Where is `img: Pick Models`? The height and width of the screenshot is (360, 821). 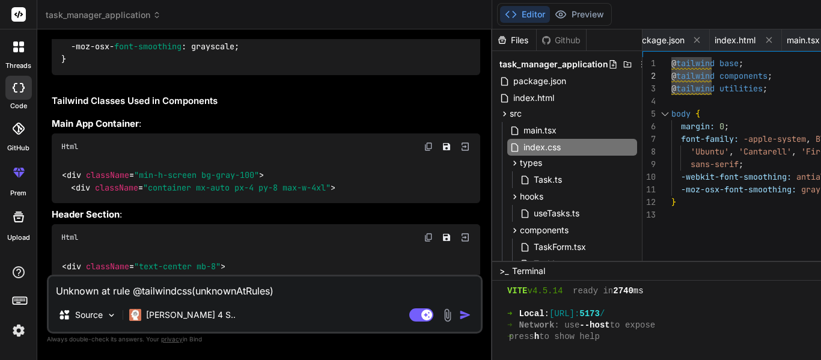 img: Pick Models is located at coordinates (111, 315).